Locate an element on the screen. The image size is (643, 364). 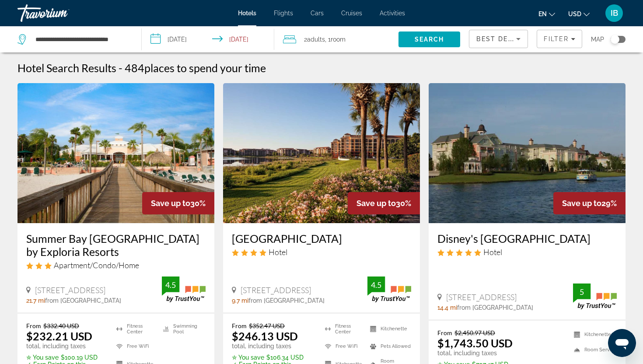
li: Room Service is located at coordinates (594, 349).